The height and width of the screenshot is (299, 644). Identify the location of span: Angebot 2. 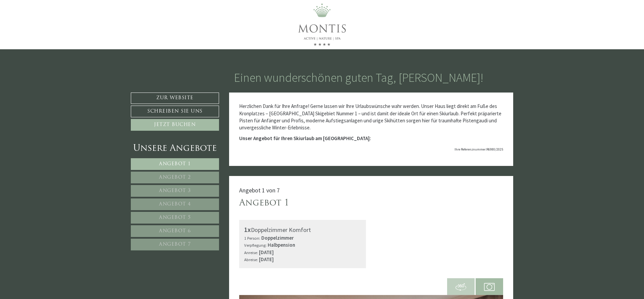
(175, 178).